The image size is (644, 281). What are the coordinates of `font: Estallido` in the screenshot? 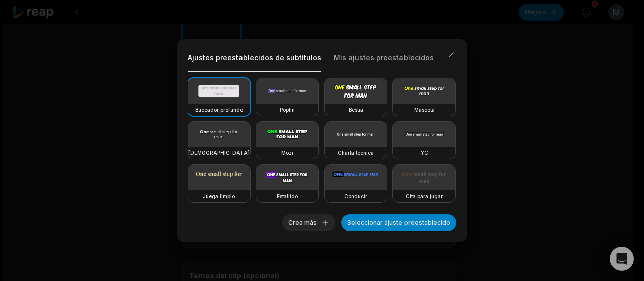 It's located at (288, 196).